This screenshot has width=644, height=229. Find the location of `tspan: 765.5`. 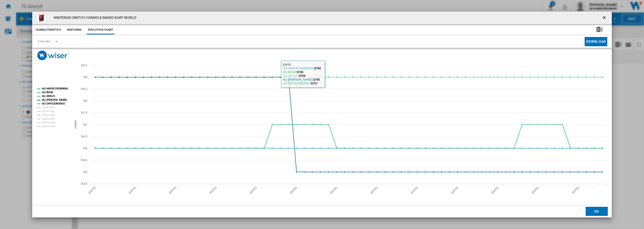

tspan: 765.5 is located at coordinates (84, 160).